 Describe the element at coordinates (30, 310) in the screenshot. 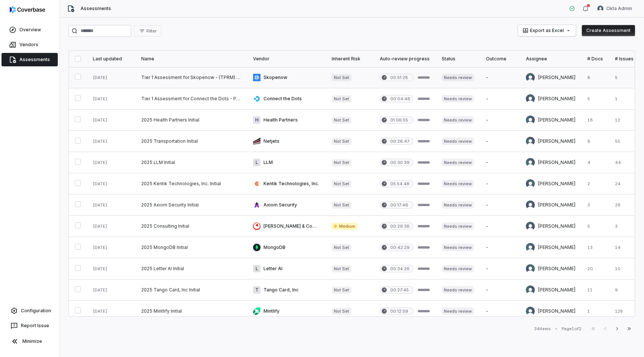

I see `a: Configuration` at that location.